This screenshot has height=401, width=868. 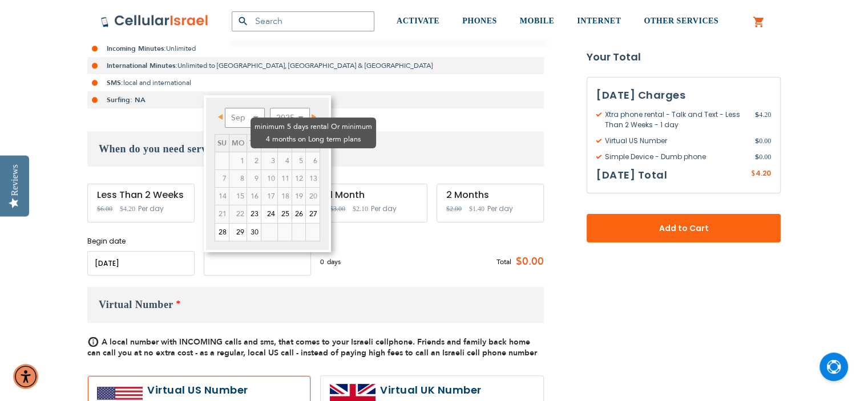 What do you see at coordinates (314, 117) in the screenshot?
I see `span: Next` at bounding box center [314, 117].